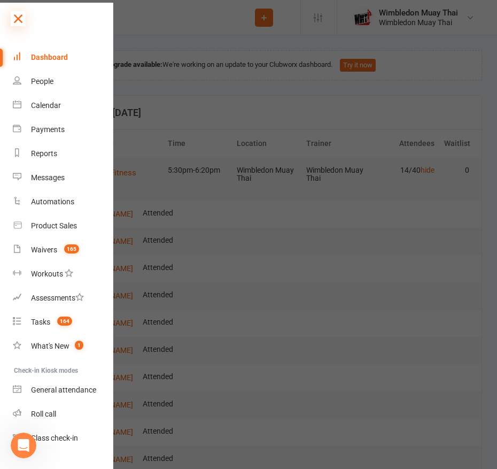 This screenshot has width=497, height=469. Describe the element at coordinates (184, 397) in the screenshot. I see `a: Open in help center` at that location.